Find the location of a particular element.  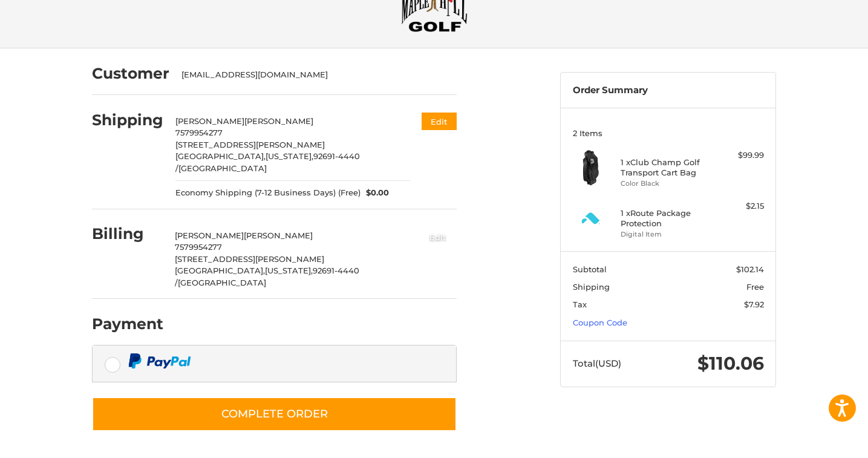

span: Economy Shipping (7-12 Business Days) (Free) is located at coordinates (268, 193).